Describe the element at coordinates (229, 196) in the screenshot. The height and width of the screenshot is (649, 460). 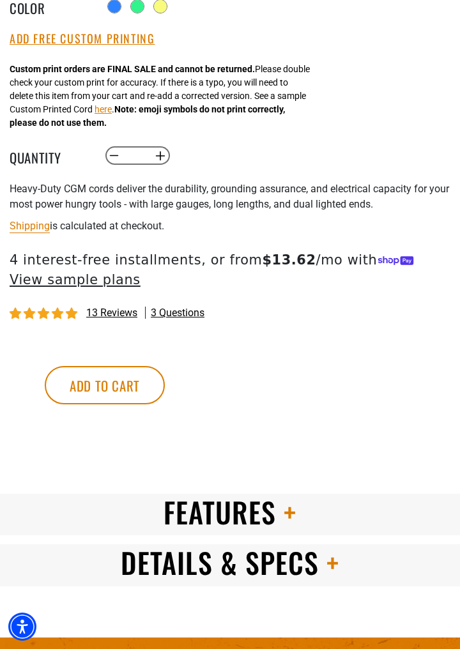
I see `span: Heavy-Duty CGM cords deliver the durability, grounding assurance, and electrical capacity for you...` at that location.